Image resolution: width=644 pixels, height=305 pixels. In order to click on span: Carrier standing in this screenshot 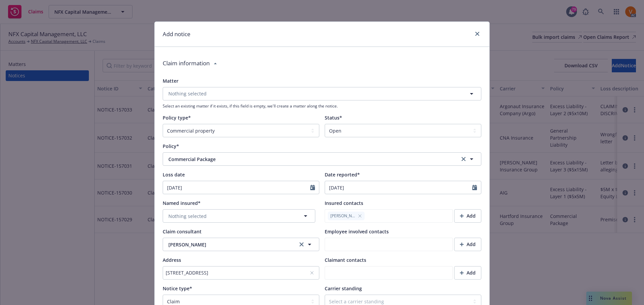, I will do `click(343, 288)`.